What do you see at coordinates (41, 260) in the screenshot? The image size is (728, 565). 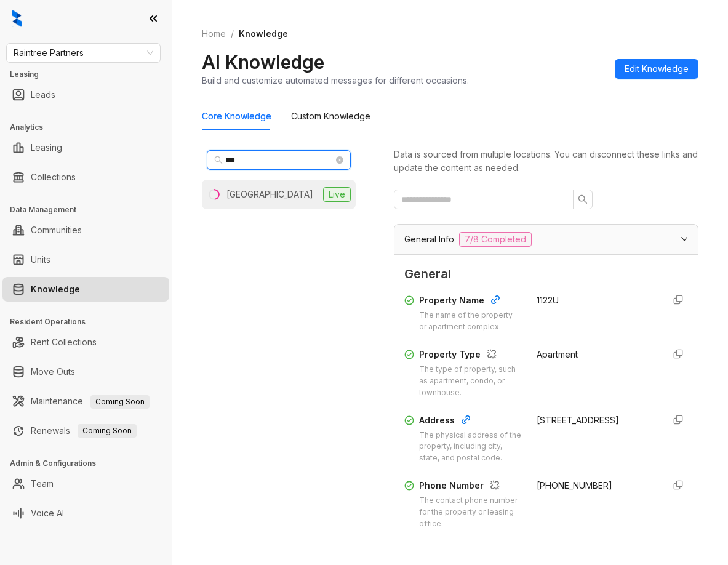 I see `a: Units` at bounding box center [41, 260].